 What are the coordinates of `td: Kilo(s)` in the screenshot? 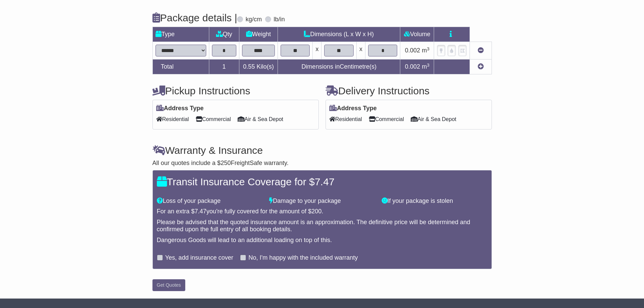 It's located at (258, 67).